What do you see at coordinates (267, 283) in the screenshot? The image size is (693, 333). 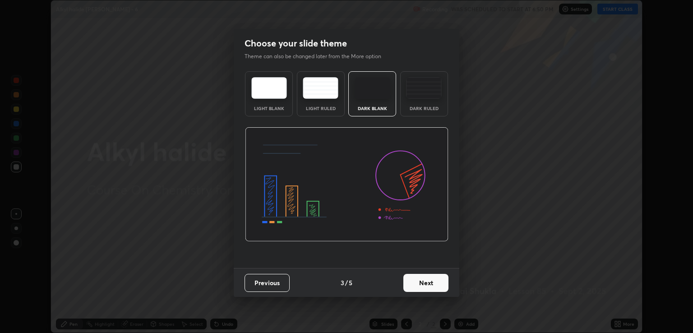 I see `button: Previous` at bounding box center [267, 283].